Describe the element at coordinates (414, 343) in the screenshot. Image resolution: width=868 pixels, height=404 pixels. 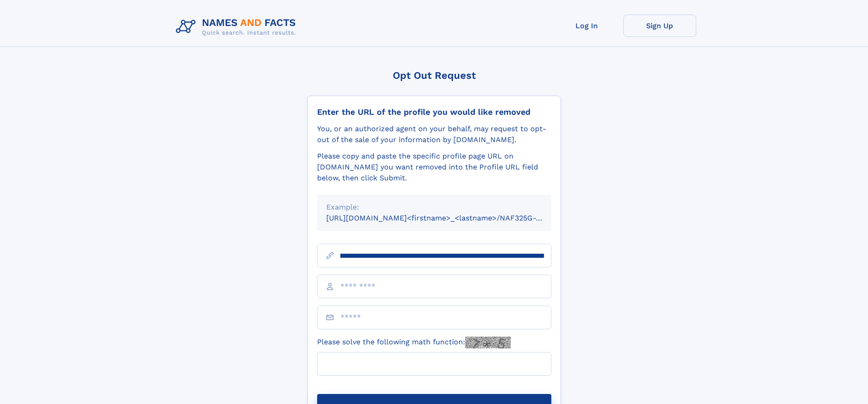
I see `label: Please solve the following math function:` at that location.